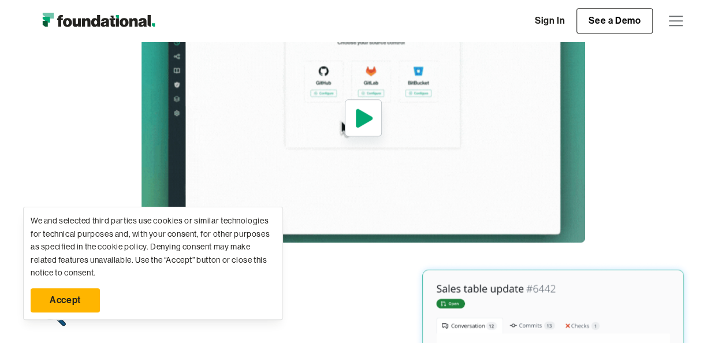 This screenshot has width=726, height=343. What do you see at coordinates (550, 21) in the screenshot?
I see `a: Sign In` at bounding box center [550, 21].